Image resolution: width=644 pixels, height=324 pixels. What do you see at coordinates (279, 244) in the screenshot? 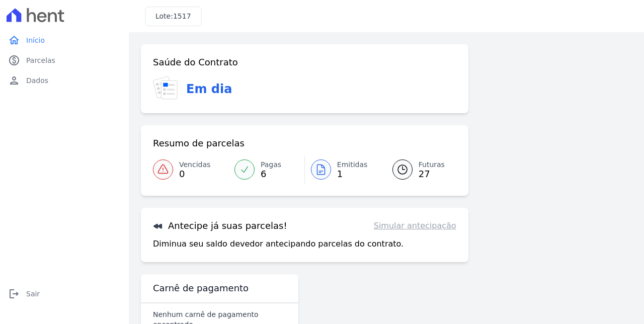
I see `p: Diminua seu saldo devedor antecipando parcelas do contrato.` at bounding box center [279, 244].